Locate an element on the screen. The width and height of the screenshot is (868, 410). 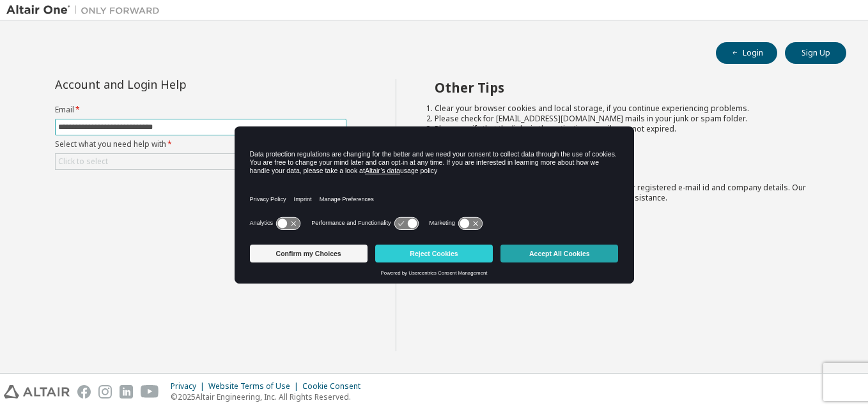
li: Clear your browser cookies and local storage, if you continue experiencing problems. is located at coordinates (629, 109).